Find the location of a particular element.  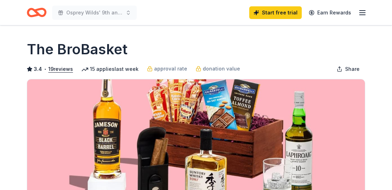

span: Osprey Wilds' 9th annual Bids for Kids fundraiser is located at coordinates (95, 13).